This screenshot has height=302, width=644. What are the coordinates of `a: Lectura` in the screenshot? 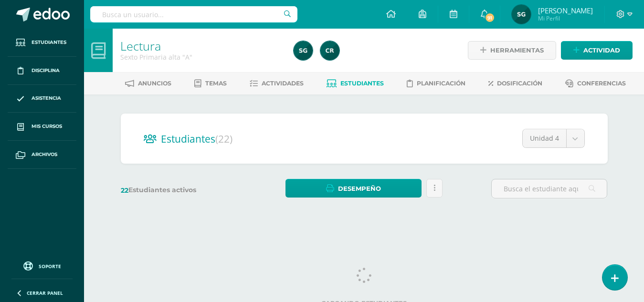 It's located at (141, 46).